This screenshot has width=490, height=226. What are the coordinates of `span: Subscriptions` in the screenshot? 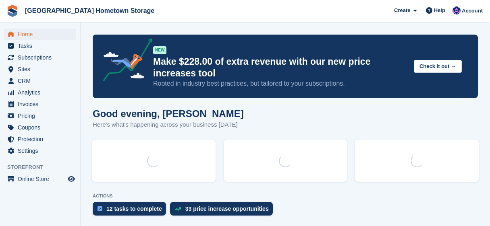 It's located at (42, 58).